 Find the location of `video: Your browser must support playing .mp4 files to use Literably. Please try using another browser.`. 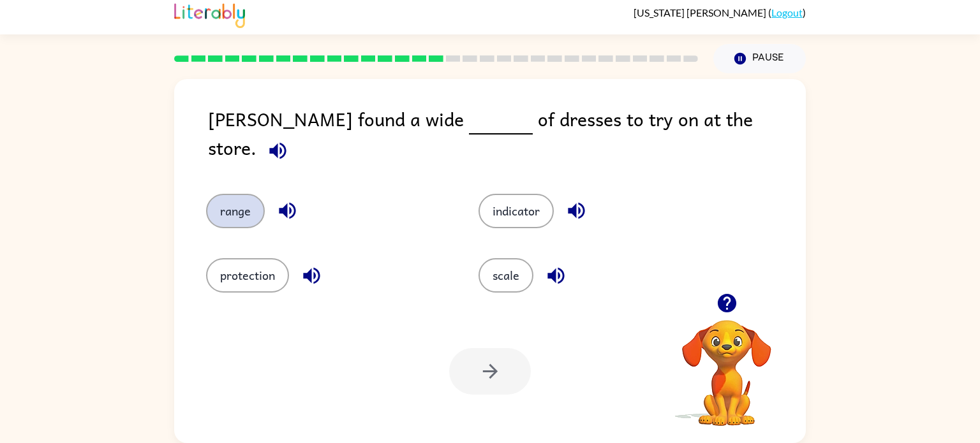

video: Your browser must support playing .mp4 files to use Literably. Please try using another browser. is located at coordinates (727, 364).